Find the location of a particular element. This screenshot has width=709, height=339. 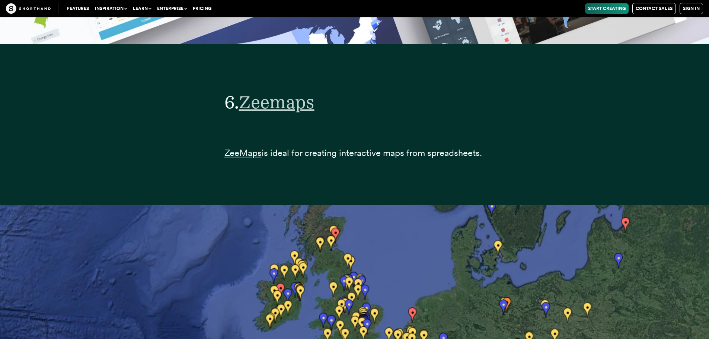

span: 6. is located at coordinates (231, 102).